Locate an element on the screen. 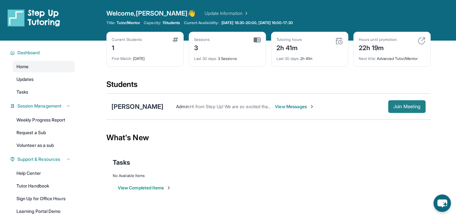 This screenshot has width=456, height=217. button: Join Meeting is located at coordinates (407, 106).